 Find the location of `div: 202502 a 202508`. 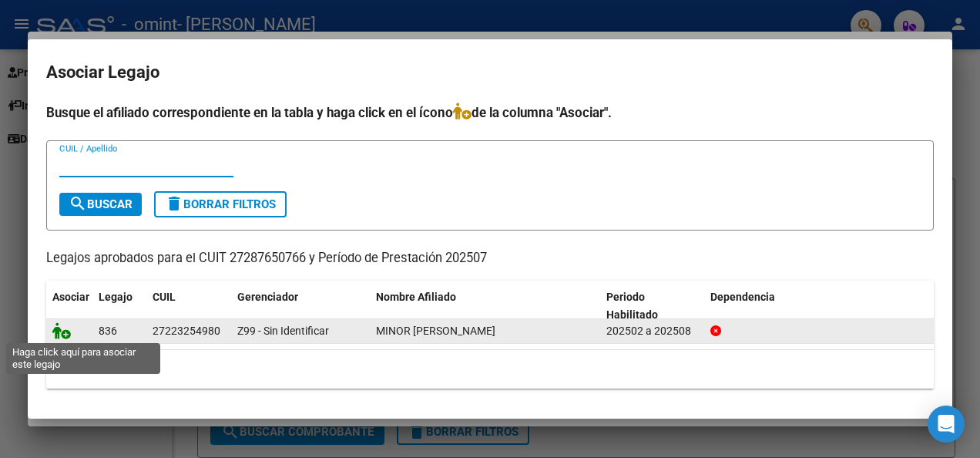

div: 202502 a 202508 is located at coordinates (652, 331).